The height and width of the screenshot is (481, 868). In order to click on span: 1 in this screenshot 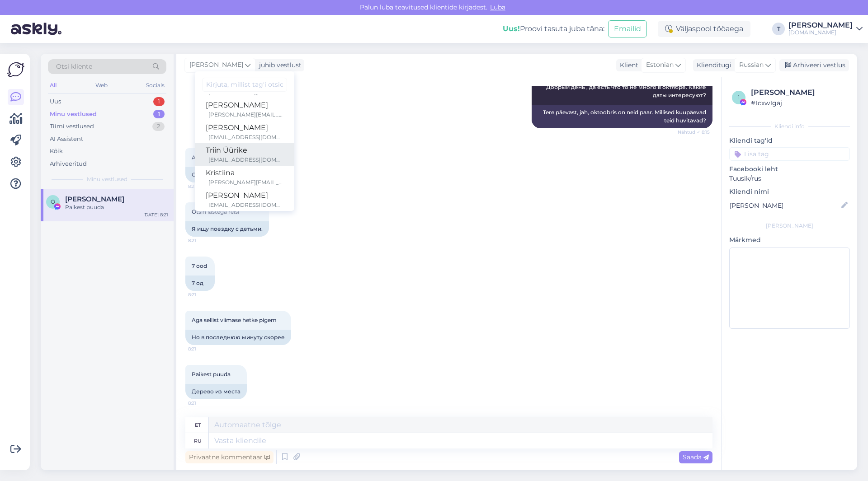, I will do `click(739, 97)`.